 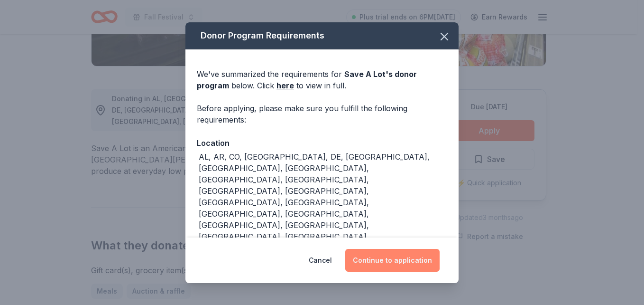 What do you see at coordinates (322, 114) in the screenshot?
I see `div: Before applying, please make sure you fulfill the following requirements:` at bounding box center [322, 114].